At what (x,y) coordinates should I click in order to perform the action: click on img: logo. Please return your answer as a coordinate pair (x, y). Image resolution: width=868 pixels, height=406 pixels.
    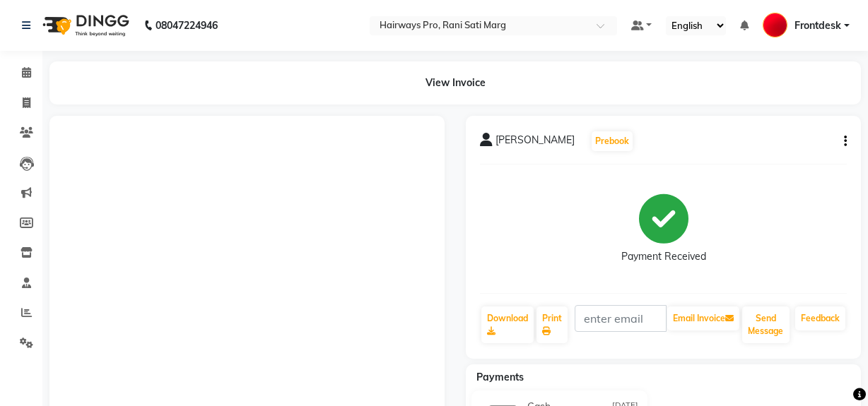
    Looking at the image, I should click on (84, 25).